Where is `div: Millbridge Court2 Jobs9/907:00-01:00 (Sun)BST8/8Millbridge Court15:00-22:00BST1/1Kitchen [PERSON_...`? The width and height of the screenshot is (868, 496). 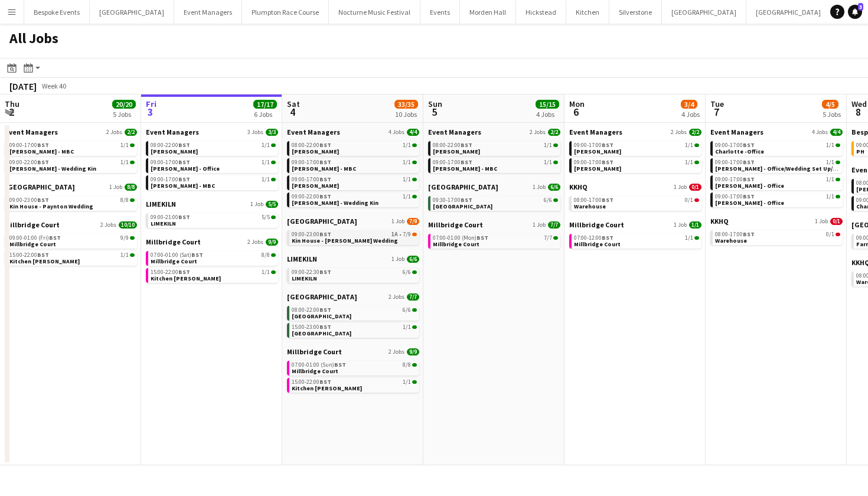 div: Millbridge Court2 Jobs9/907:00-01:00 (Sun)BST8/8Millbridge Court15:00-22:00BST1/1Kitchen [PERSON_... is located at coordinates (353, 371).